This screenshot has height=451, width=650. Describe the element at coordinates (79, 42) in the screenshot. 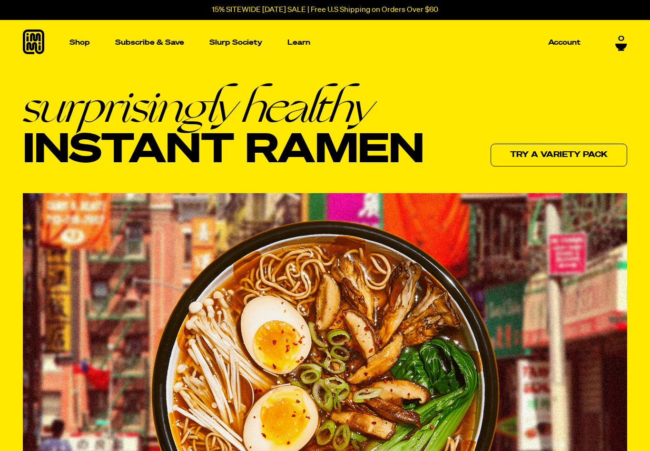

I see `a: Shop` at that location.